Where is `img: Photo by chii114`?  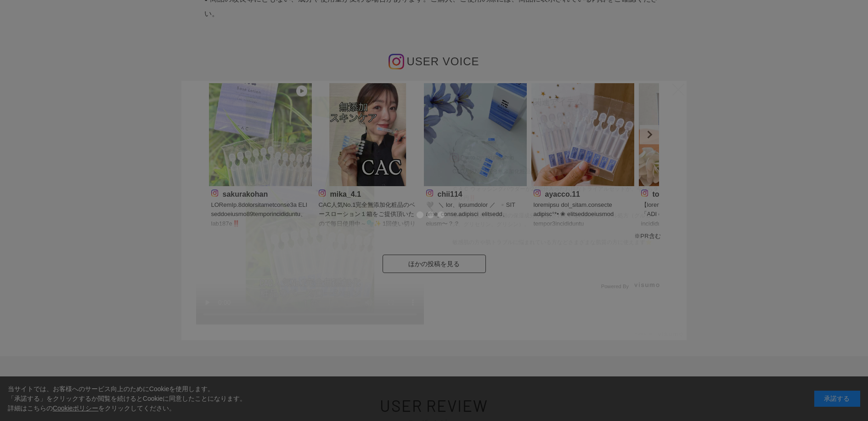 img: Photo by chii114 is located at coordinates (476, 135).